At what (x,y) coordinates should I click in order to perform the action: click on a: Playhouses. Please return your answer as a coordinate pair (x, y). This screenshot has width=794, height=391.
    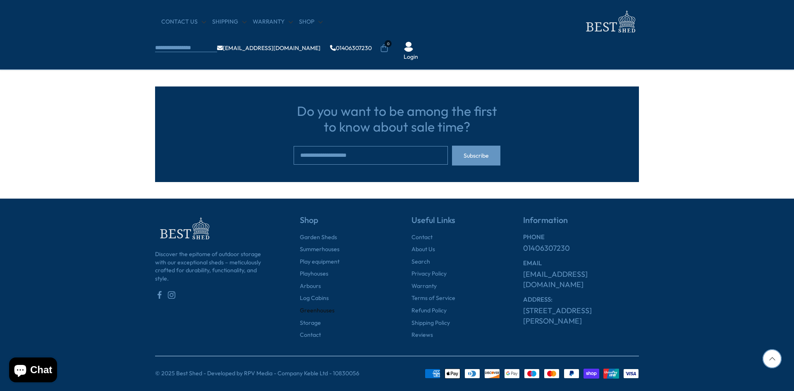
    Looking at the image, I should click on (314, 274).